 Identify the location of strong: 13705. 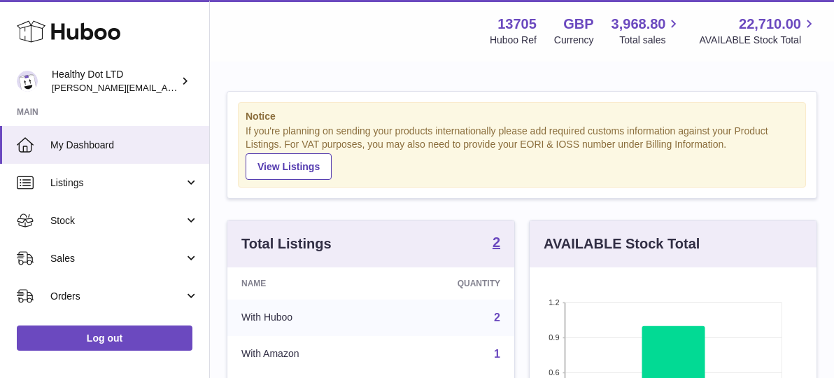
(517, 24).